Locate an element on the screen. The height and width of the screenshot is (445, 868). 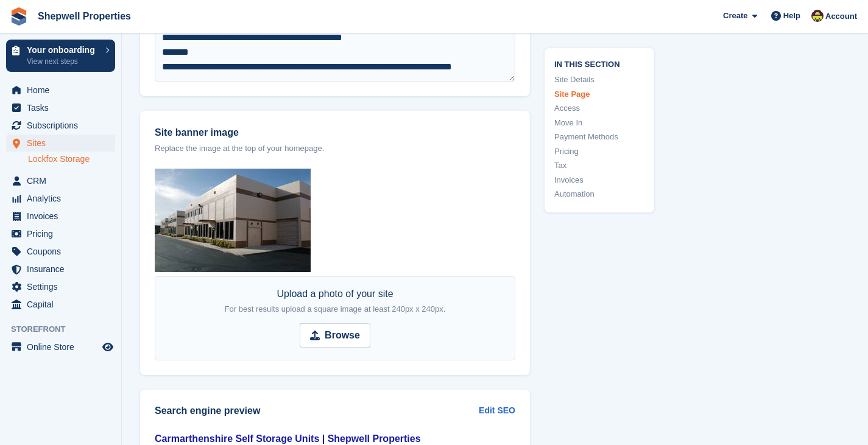
p: Replace the image at the top of your homepage. is located at coordinates (335, 148).